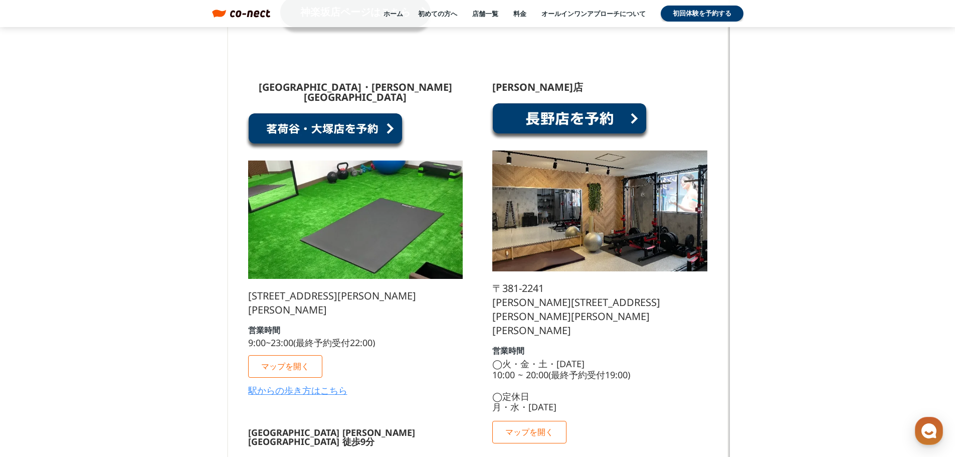 The image size is (955, 457). Describe the element at coordinates (98, 337) in the screenshot. I see `span: チャット` at that location.